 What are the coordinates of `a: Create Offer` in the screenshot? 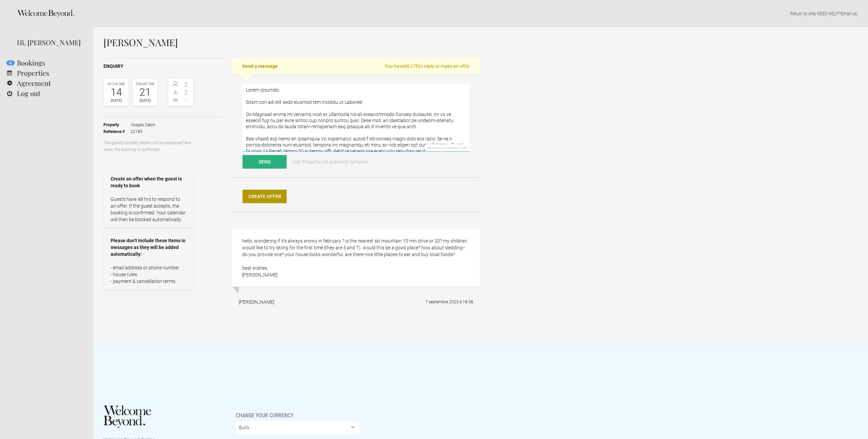 It's located at (265, 196).